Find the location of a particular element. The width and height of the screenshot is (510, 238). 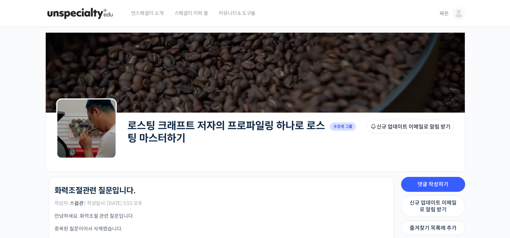

a: 스읍관 is located at coordinates (76, 203).